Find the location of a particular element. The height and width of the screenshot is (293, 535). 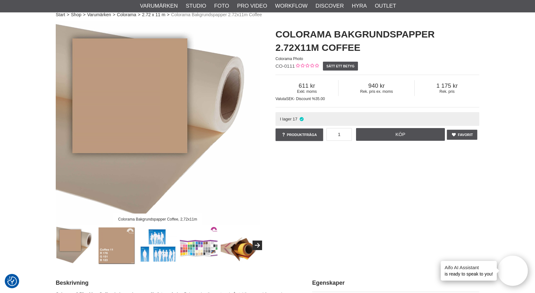

button: Next is located at coordinates (257, 246).